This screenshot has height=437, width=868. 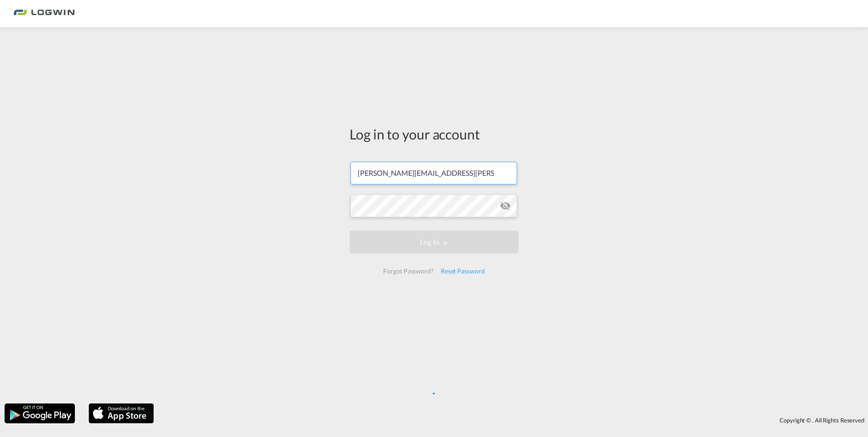 I want to click on md-icon: icon-eye-off, so click(x=505, y=205).